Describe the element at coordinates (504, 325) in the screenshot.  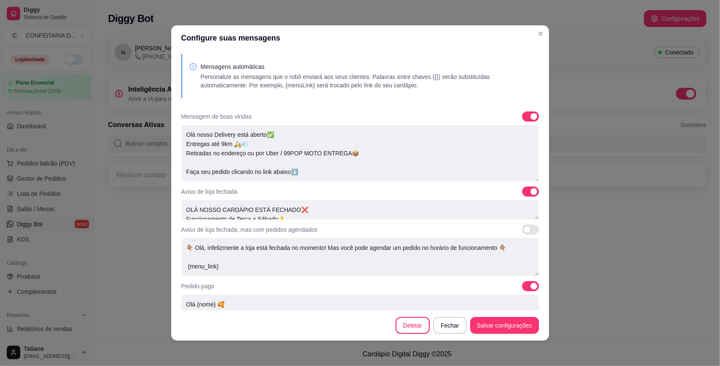
I see `button: Salvar configurações` at that location.